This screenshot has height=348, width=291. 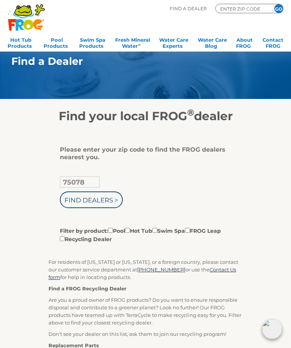 What do you see at coordinates (143, 154) in the screenshot?
I see `div: Please enter your zip code to find the FROG dealers nearest you.` at bounding box center [143, 154].